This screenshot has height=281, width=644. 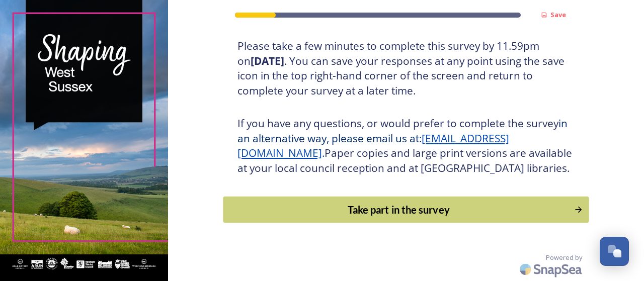 I want to click on span: in an alternative way, please email us at:, so click(x=404, y=131).